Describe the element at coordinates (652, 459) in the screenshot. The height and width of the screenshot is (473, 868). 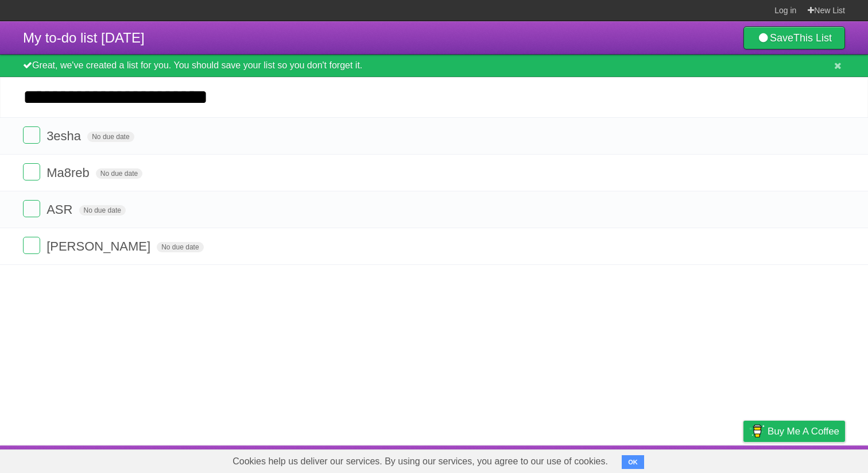
I see `a: Developers` at that location.